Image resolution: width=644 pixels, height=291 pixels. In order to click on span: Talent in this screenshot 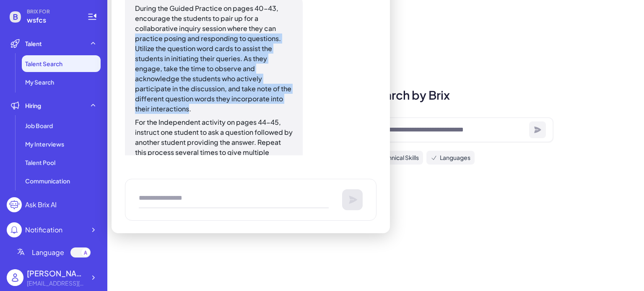, I will do `click(34, 44)`.